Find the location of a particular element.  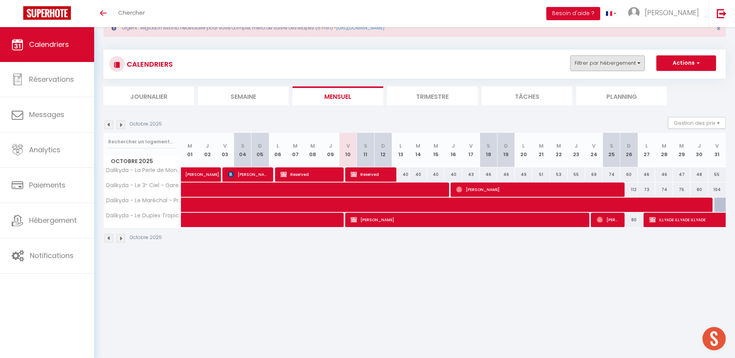

button: Besoin d'aide ? is located at coordinates (573, 14).